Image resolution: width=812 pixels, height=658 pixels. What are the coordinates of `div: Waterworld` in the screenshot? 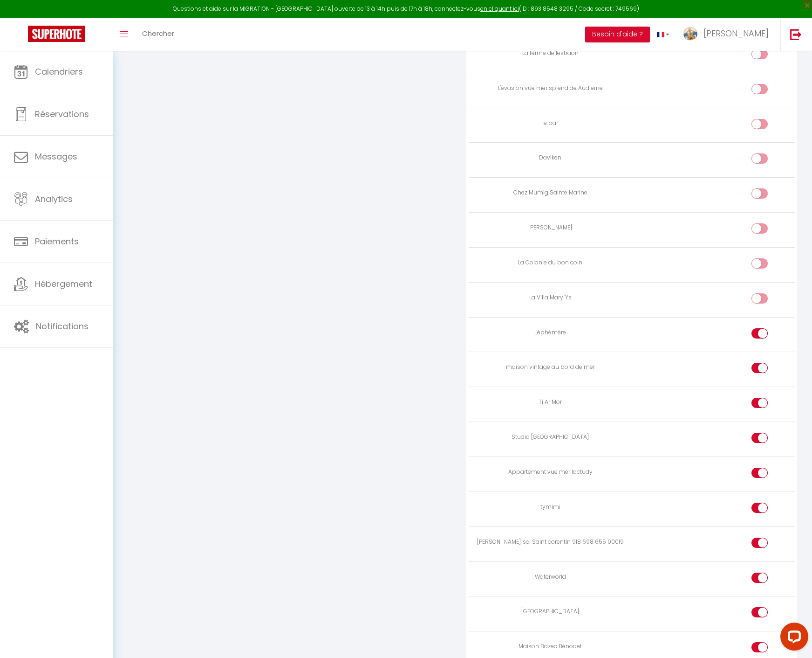 It's located at (550, 577).